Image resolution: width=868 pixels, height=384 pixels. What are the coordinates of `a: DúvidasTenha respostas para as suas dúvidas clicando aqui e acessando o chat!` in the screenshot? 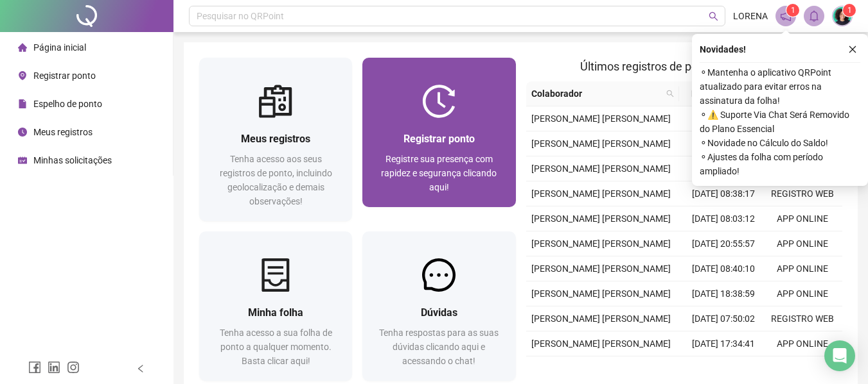 It's located at (439, 306).